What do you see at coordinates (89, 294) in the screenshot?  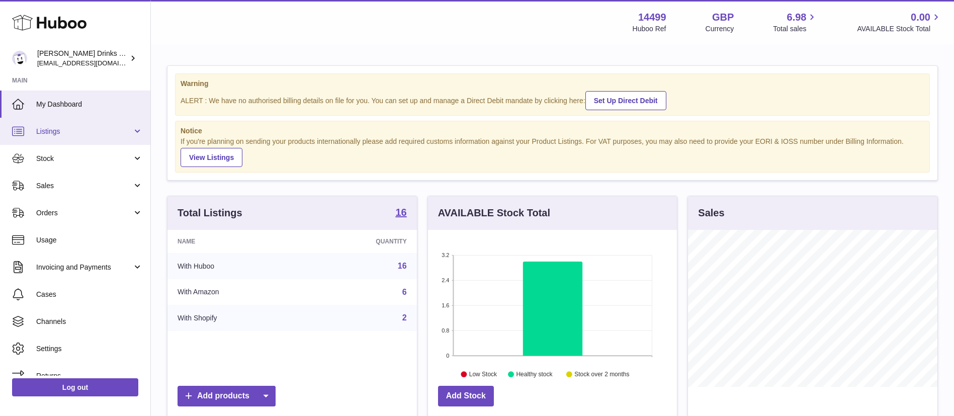 I see `span: Cases` at bounding box center [89, 294].